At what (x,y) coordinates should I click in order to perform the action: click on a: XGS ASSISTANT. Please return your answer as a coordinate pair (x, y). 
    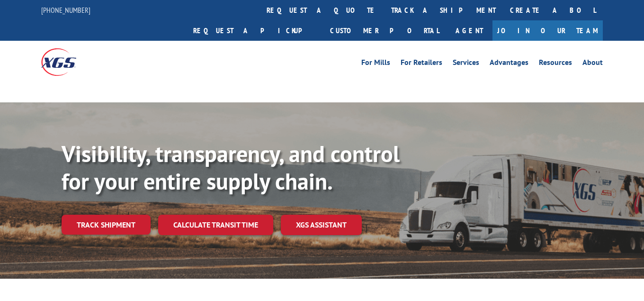
    Looking at the image, I should click on (321, 225).